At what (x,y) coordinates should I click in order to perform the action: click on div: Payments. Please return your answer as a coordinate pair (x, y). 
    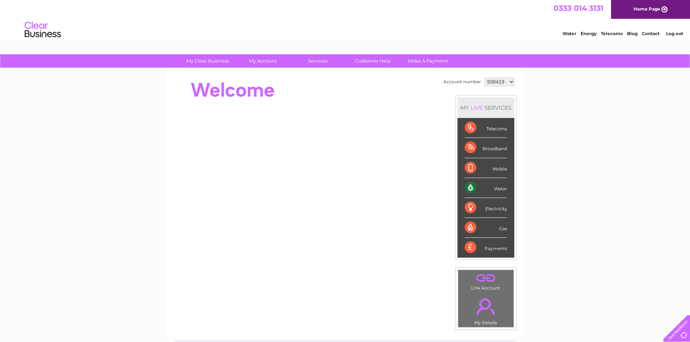
    Looking at the image, I should click on (486, 248).